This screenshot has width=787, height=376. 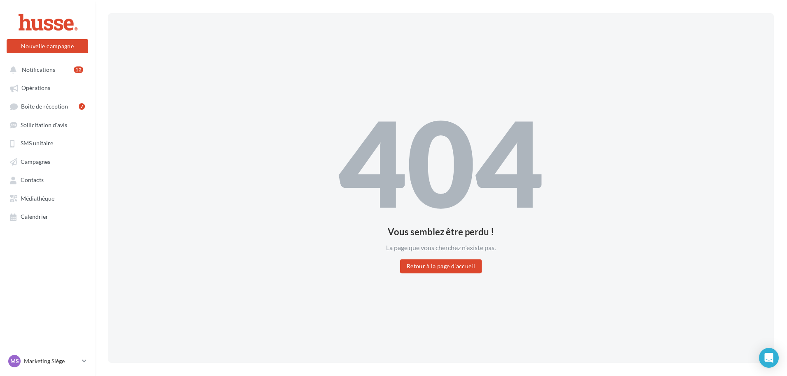 What do you see at coordinates (82, 106) in the screenshot?
I see `div: 7` at bounding box center [82, 106].